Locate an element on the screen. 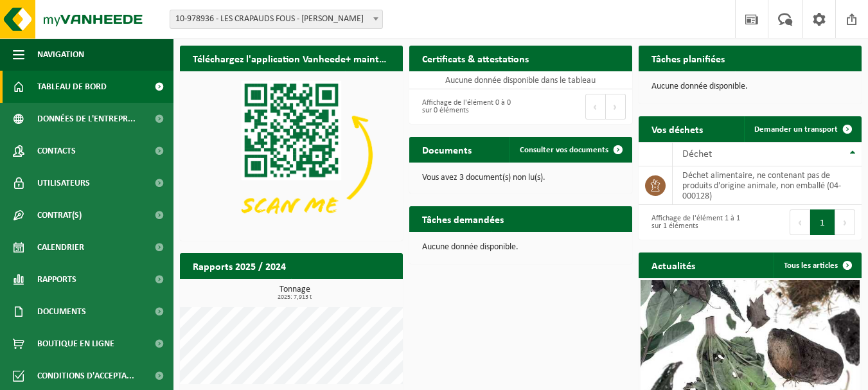 The width and height of the screenshot is (868, 390). td: Aucune donnée disponible dans le tableau is located at coordinates (521, 80).